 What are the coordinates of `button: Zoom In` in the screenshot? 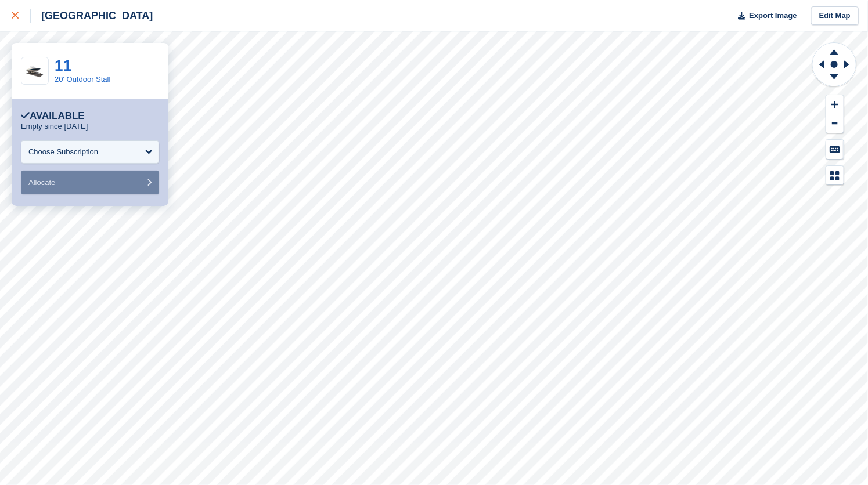 It's located at (835, 104).